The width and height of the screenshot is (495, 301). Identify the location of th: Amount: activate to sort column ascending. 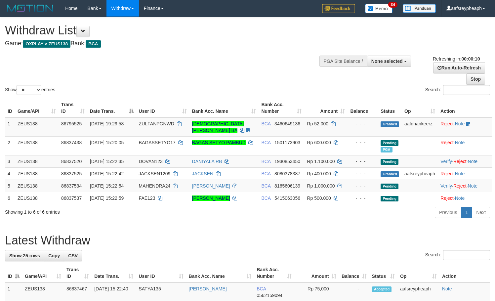
(316, 273).